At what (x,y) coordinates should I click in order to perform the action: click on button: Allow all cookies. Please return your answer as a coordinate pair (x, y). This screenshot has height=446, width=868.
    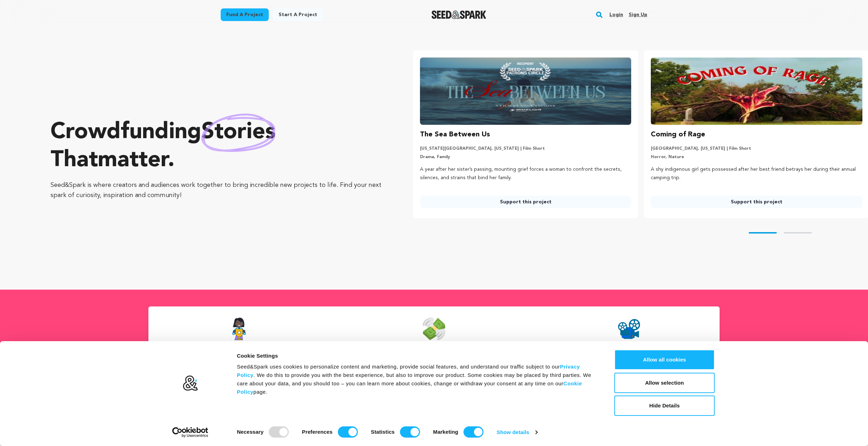
    Looking at the image, I should click on (665, 360).